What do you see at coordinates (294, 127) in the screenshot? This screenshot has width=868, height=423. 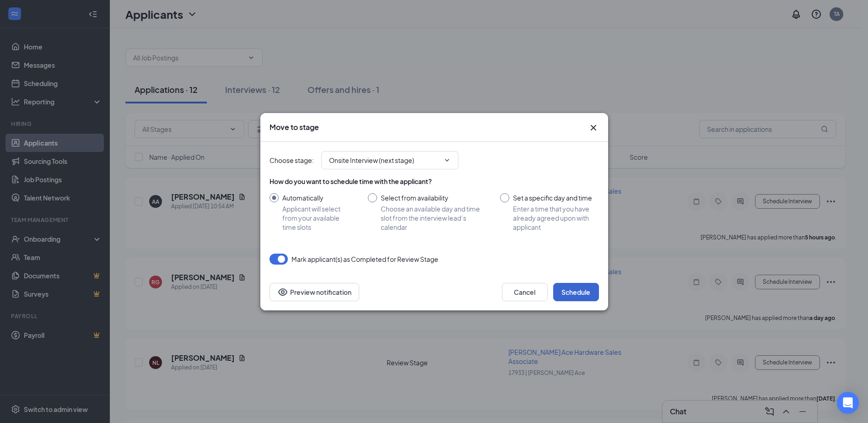 I see `h3: Move to stage` at bounding box center [294, 127].